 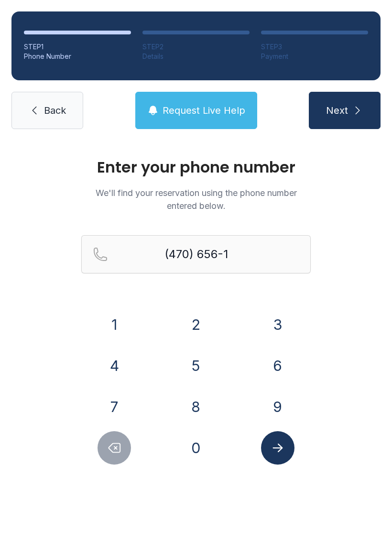 What do you see at coordinates (196, 47) in the screenshot?
I see `div: STEP 2` at bounding box center [196, 47].